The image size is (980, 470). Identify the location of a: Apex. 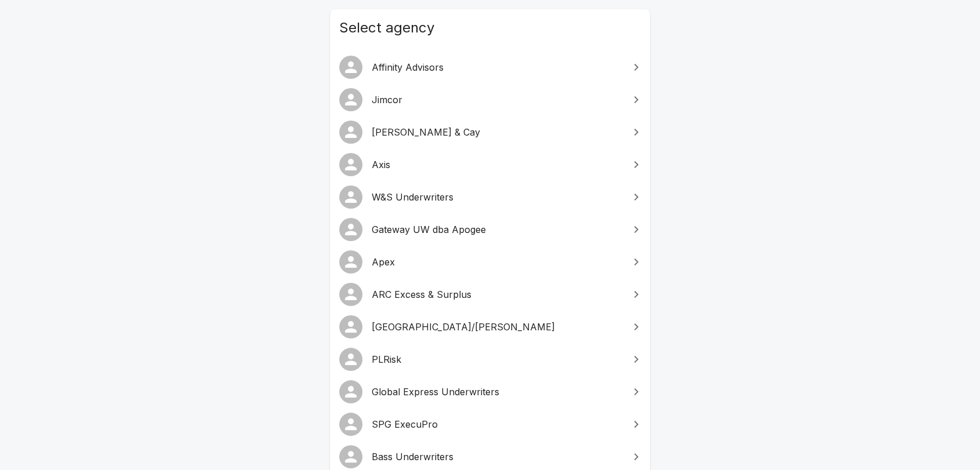
(490, 262).